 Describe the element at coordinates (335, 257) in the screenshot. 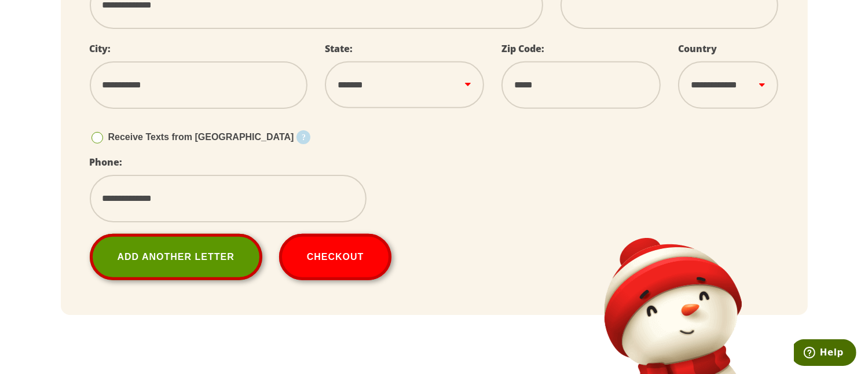

I see `button: Checkout` at that location.